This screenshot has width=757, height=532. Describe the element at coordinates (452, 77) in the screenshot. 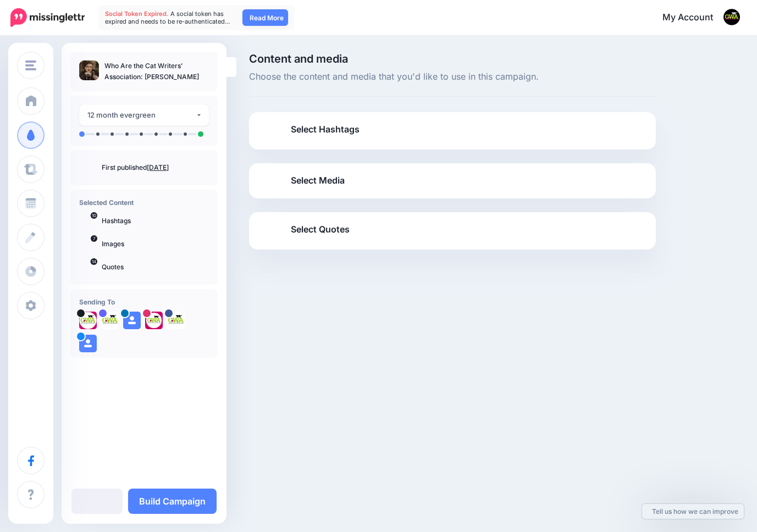

I see `span: Choose the content and media that you'd like to use in this campaign.` at that location.